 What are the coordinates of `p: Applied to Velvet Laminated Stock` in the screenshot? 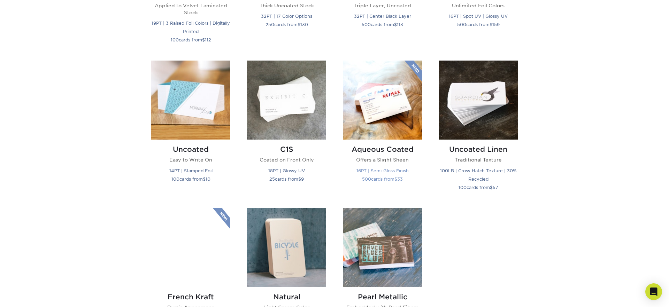 It's located at (191, 9).